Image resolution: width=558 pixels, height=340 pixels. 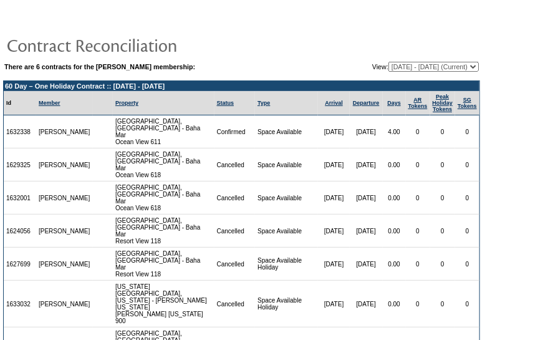 What do you see at coordinates (20, 103) in the screenshot?
I see `td: Id` at bounding box center [20, 103].